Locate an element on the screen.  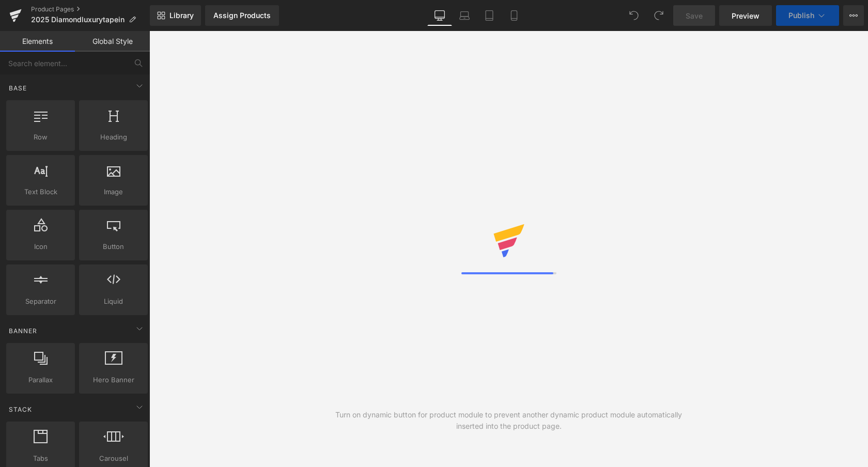
button: Redo is located at coordinates (659, 15).